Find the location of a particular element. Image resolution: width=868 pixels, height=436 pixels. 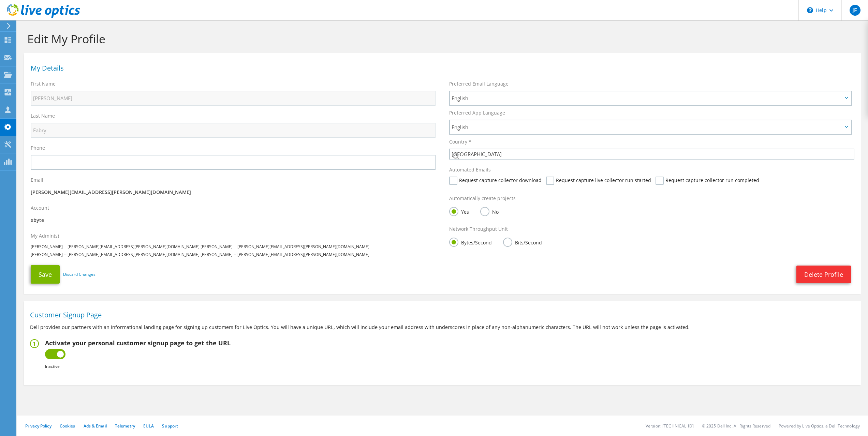

p: Dell provides our partners with an informational landing page for signing up customers for Live O... is located at coordinates (443, 327).